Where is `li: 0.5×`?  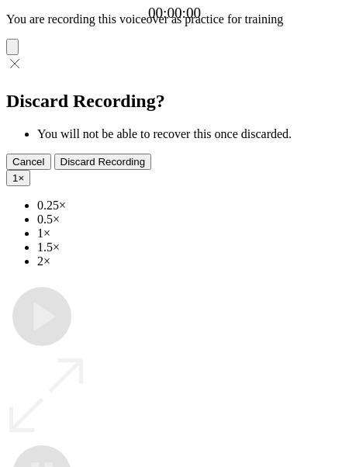
li: 0.5× is located at coordinates (190, 219).